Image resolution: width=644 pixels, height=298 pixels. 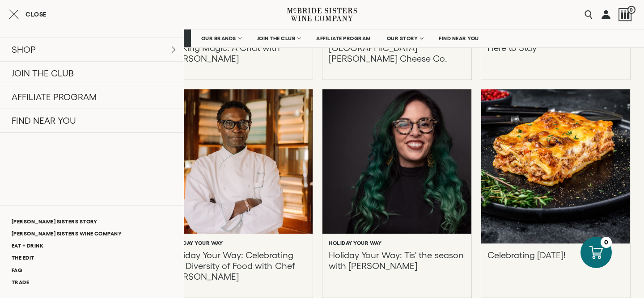 I want to click on button: Close cart, so click(x=28, y=14).